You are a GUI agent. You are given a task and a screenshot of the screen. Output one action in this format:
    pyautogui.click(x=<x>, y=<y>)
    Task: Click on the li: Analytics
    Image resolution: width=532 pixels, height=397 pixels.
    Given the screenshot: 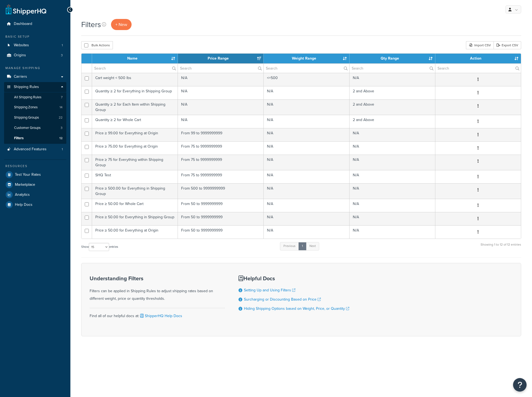 What is the action you would take?
    pyautogui.click(x=35, y=195)
    